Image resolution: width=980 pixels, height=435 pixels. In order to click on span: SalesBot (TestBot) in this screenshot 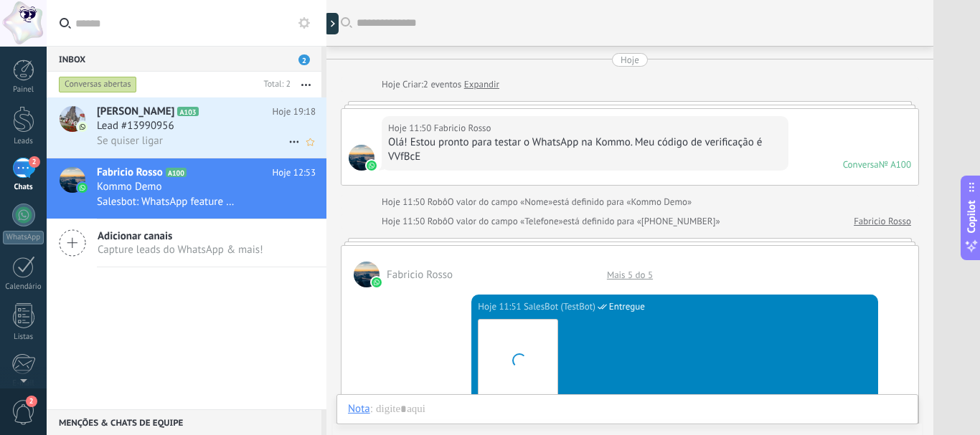, I will do `click(560, 307)`.